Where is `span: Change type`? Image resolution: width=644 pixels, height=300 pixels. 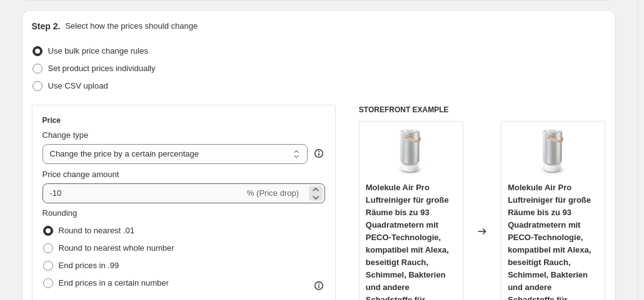
span: Change type is located at coordinates (66, 135).